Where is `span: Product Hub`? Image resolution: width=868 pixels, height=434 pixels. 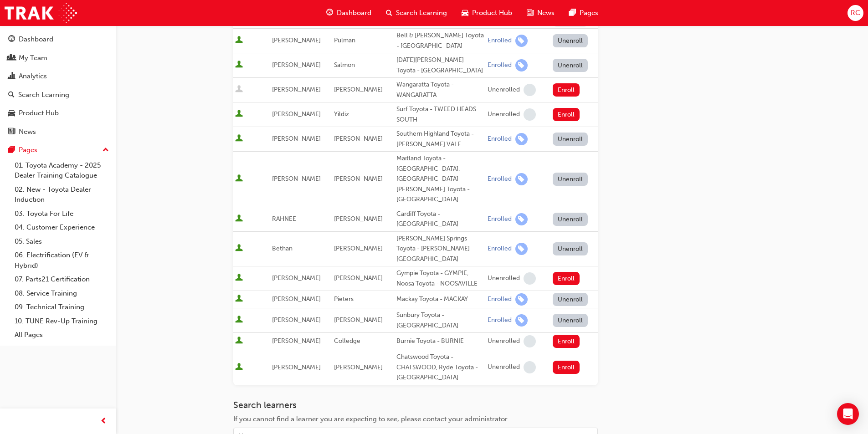 span: Product Hub is located at coordinates (492, 12).